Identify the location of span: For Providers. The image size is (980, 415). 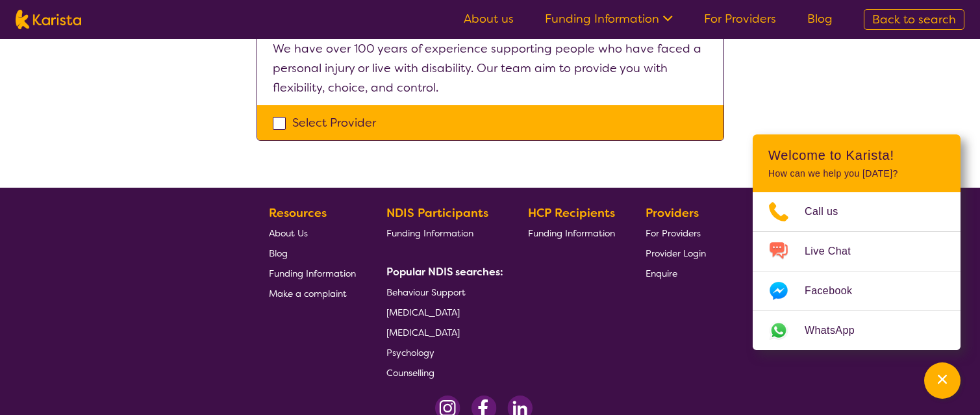
(673, 233).